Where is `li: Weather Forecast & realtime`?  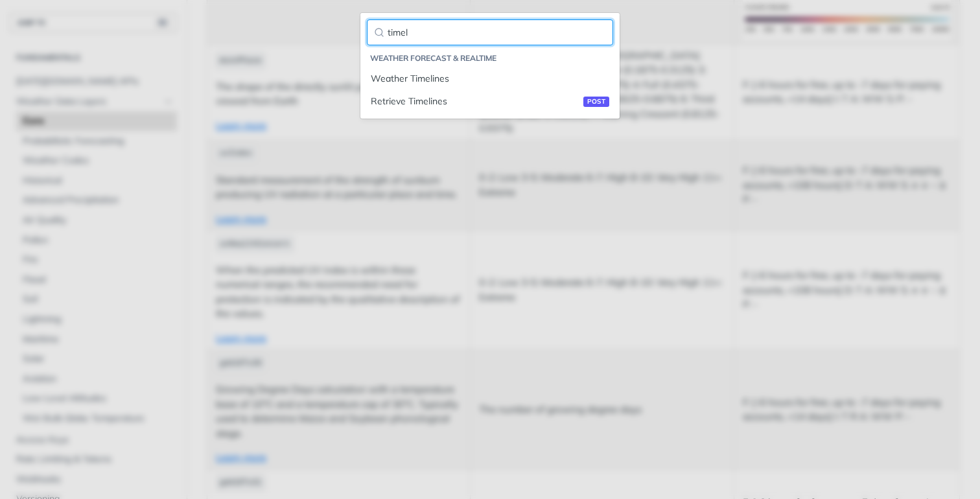 li: Weather Forecast & realtime is located at coordinates (491, 58).